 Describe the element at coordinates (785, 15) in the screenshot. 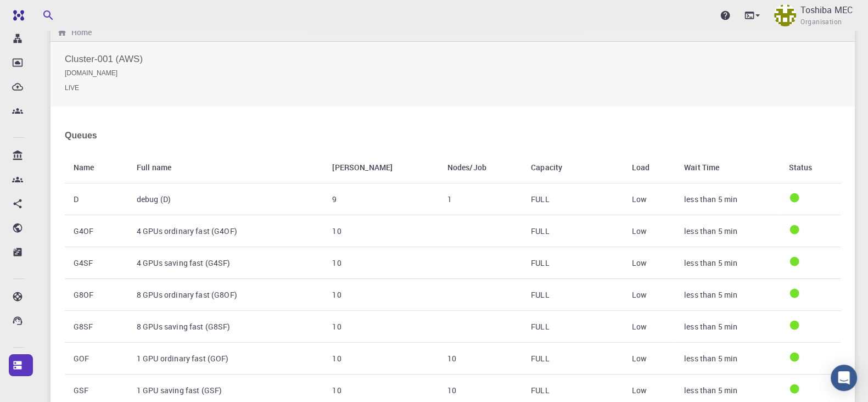

I see `img: Toshiba MEC` at that location.